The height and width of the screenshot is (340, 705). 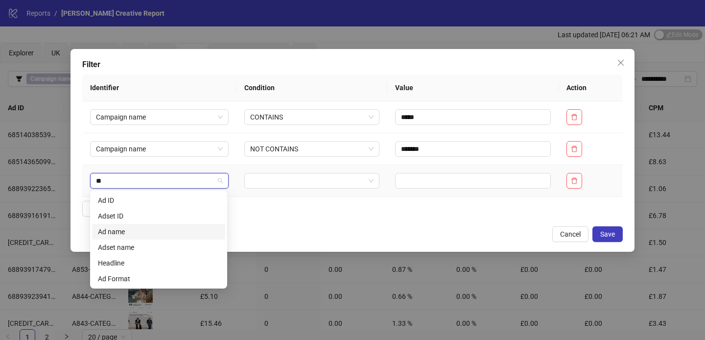 What do you see at coordinates (621, 63) in the screenshot?
I see `span: close` at bounding box center [621, 63].